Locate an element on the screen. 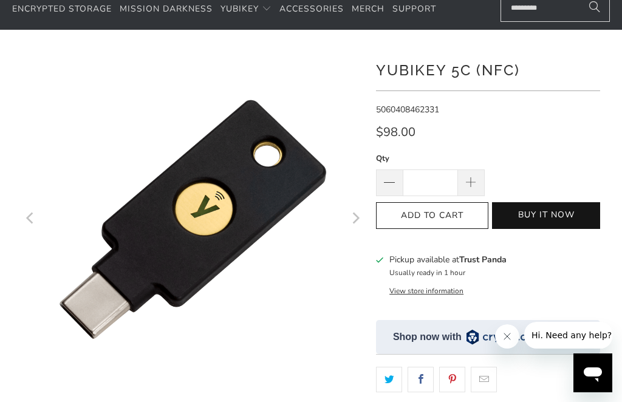  b: Trust Panda is located at coordinates (483, 259).